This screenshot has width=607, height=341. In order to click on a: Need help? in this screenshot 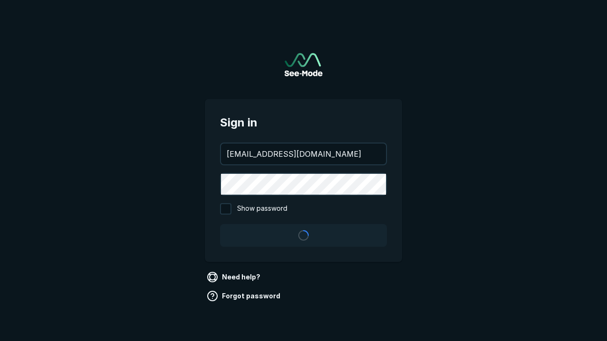, I will do `click(234, 277)`.